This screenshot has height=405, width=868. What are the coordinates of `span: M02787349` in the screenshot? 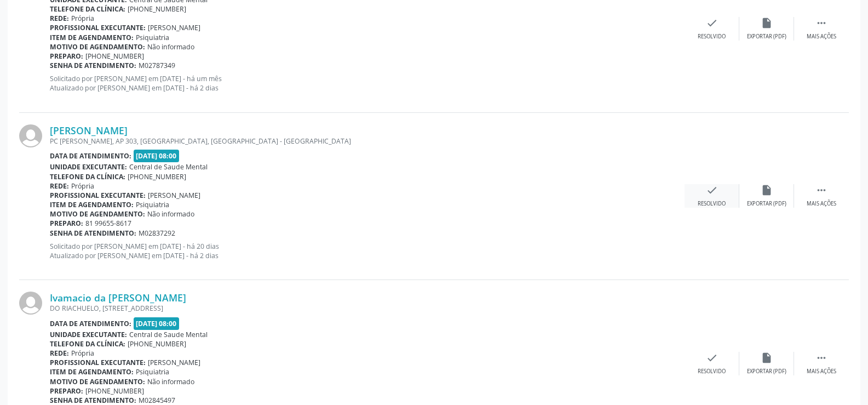 It's located at (157, 65).